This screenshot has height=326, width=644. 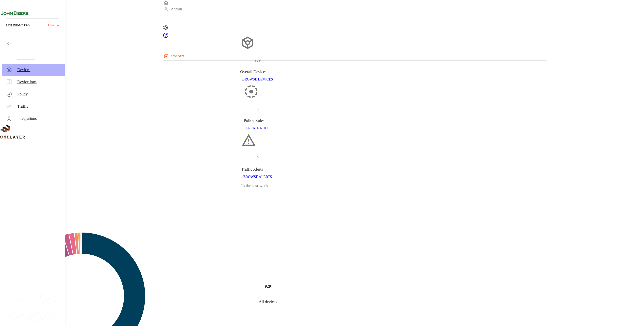 I want to click on a: BROWSE ALERTS, so click(x=258, y=177).